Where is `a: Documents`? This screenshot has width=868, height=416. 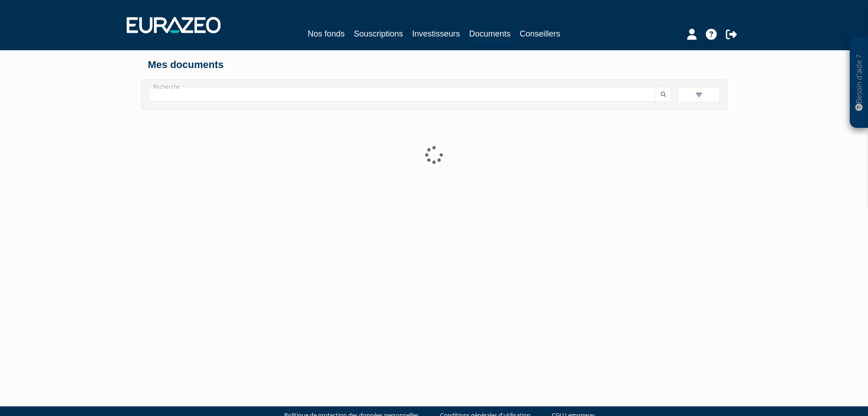
a: Documents is located at coordinates (490, 34).